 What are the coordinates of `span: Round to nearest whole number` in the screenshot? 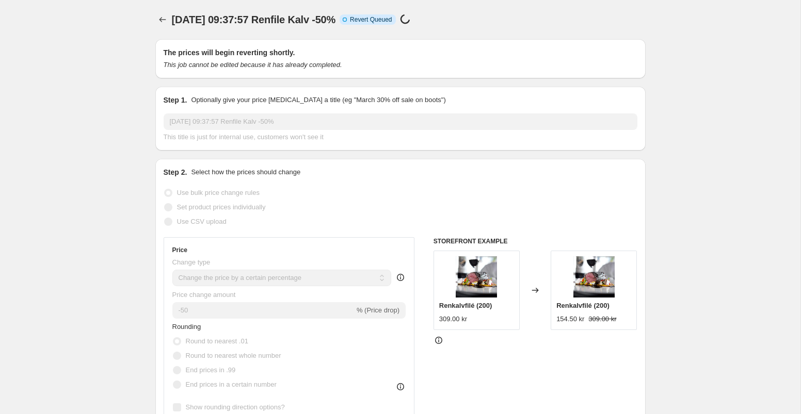 It's located at (233, 356).